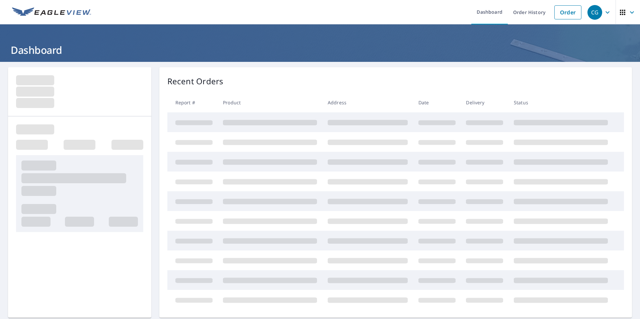  What do you see at coordinates (367, 102) in the screenshot?
I see `th: Address` at bounding box center [367, 102].